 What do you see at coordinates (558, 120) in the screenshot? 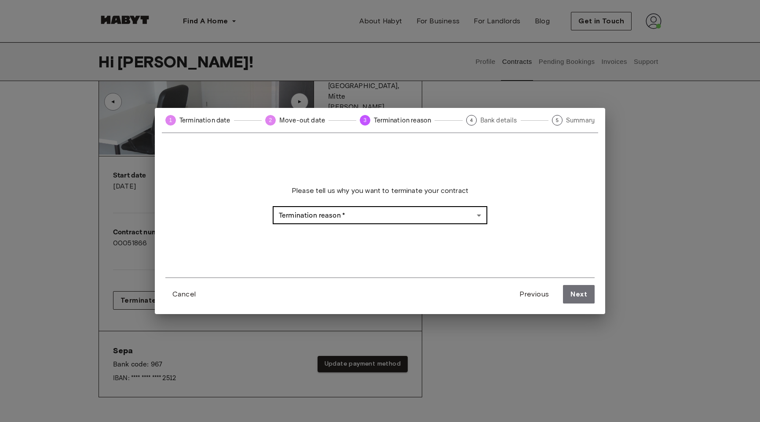
I see `text: 5` at bounding box center [558, 120].